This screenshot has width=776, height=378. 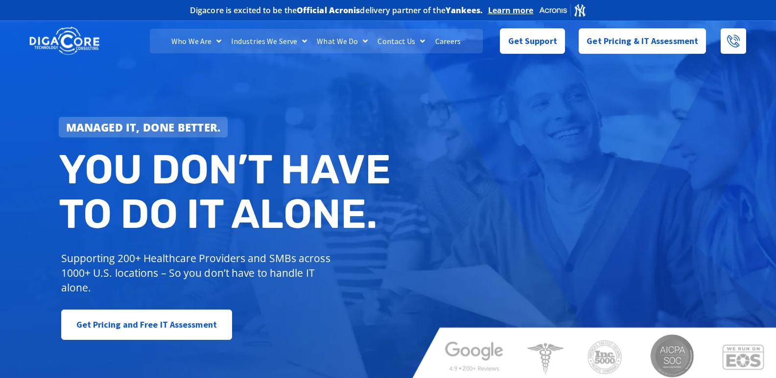 I want to click on nav: Menu, so click(x=316, y=41).